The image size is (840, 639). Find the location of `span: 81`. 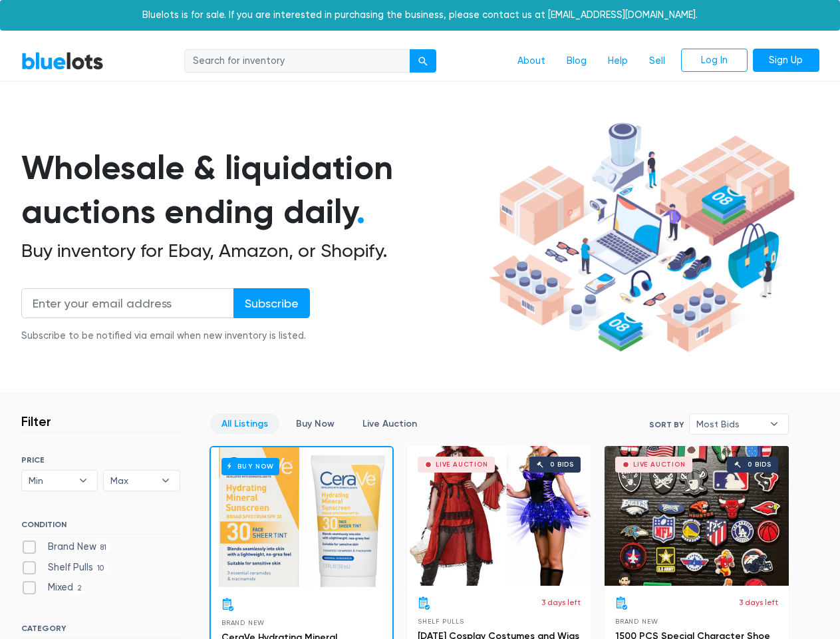

span: 81 is located at coordinates (104, 547).